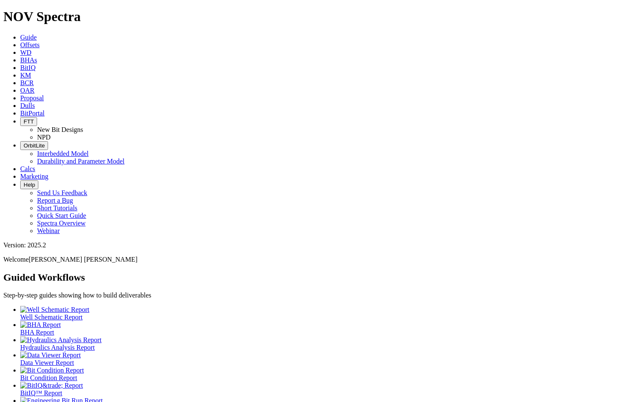  I want to click on span: Bit Condition Report, so click(48, 378).